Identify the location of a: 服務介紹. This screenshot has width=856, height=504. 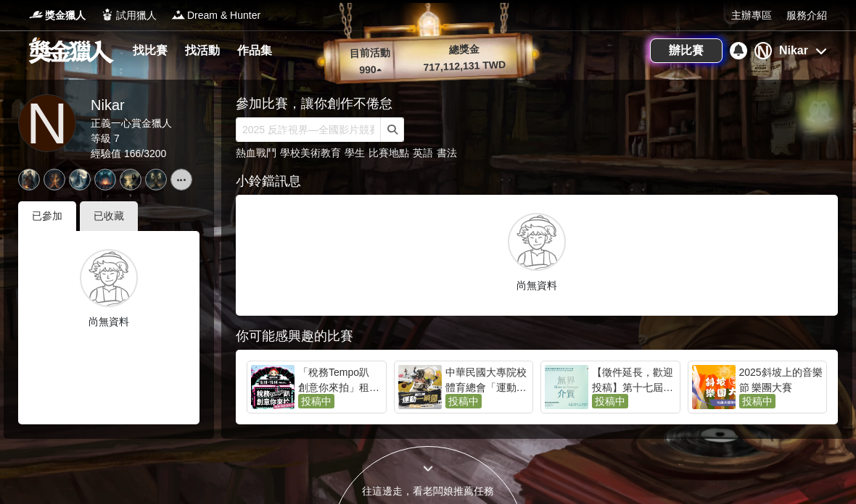
(806, 15).